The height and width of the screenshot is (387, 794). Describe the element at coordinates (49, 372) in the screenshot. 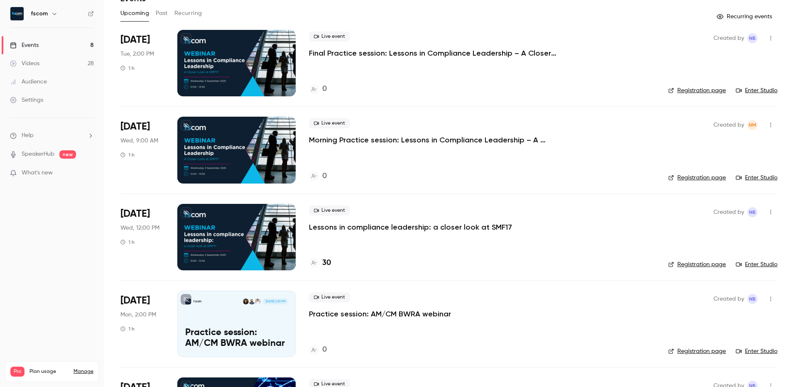

I see `span: Plan usage` at that location.